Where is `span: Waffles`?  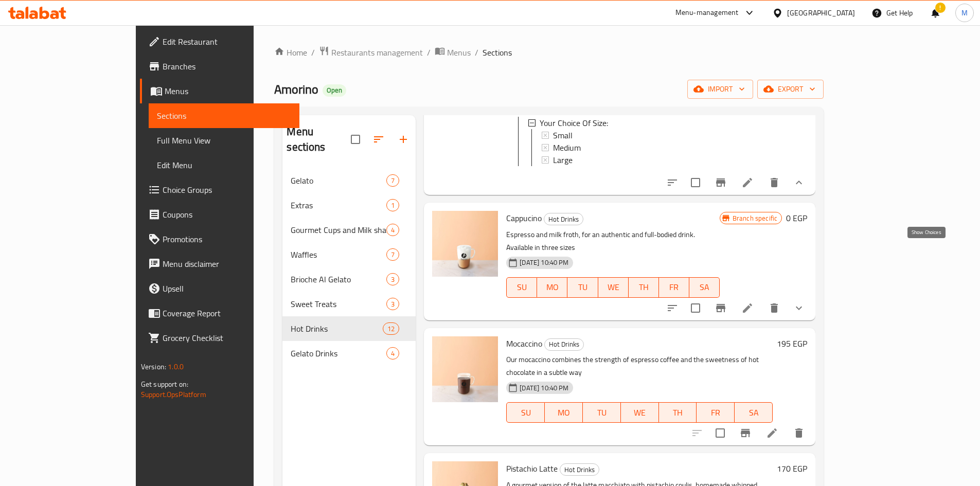 span: Waffles is located at coordinates (339, 254).